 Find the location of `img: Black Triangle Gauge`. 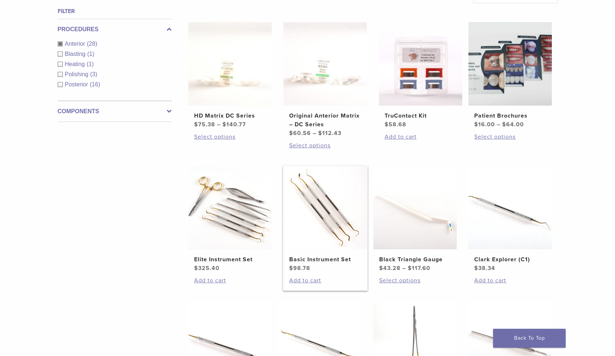

img: Black Triangle Gauge is located at coordinates (415, 208).